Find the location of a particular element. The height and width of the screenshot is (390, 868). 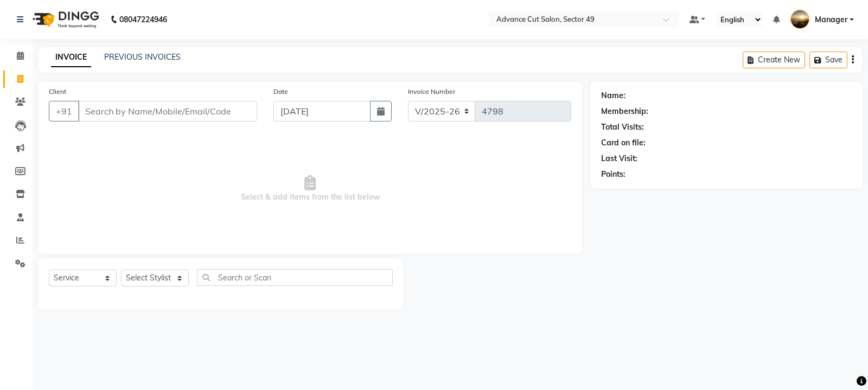

div: Points: is located at coordinates (613, 174).